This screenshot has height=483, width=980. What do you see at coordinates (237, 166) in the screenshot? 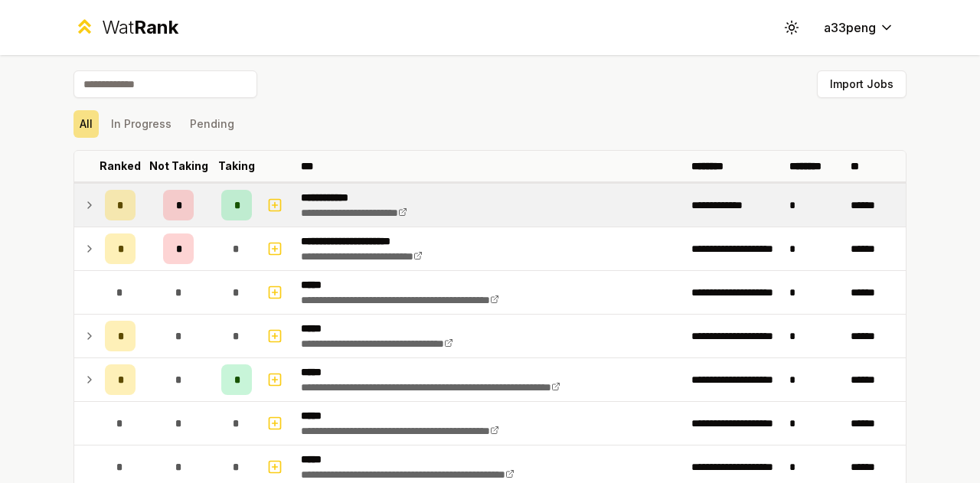
I see `p: Taking` at bounding box center [237, 166].